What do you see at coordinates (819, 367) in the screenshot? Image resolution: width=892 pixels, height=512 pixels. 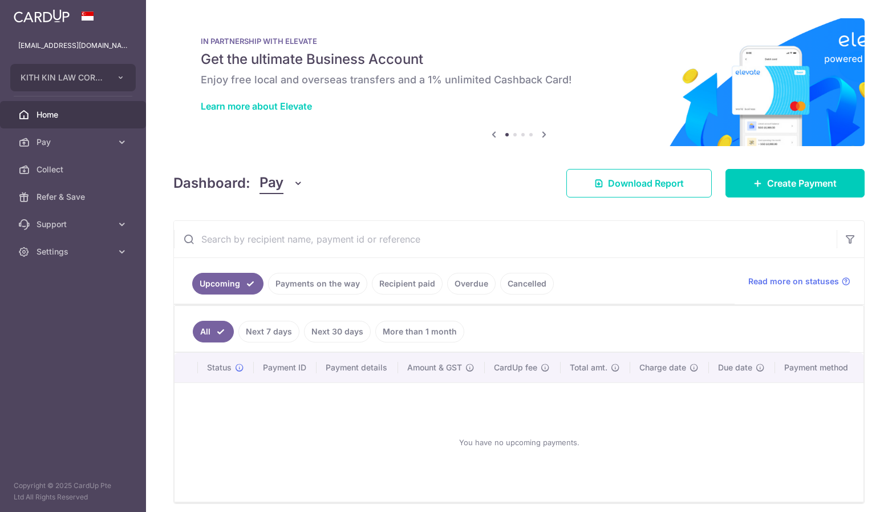 I see `th: Payment method` at bounding box center [819, 367].